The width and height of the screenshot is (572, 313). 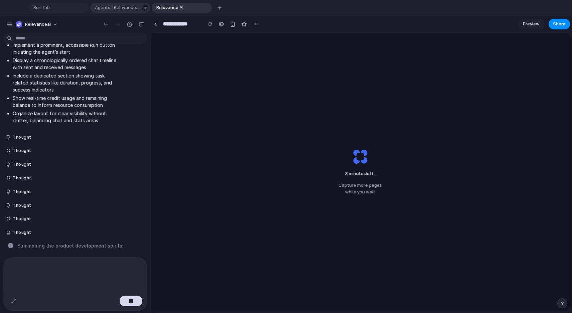 What do you see at coordinates (531, 24) in the screenshot?
I see `span: Preview` at bounding box center [531, 24].